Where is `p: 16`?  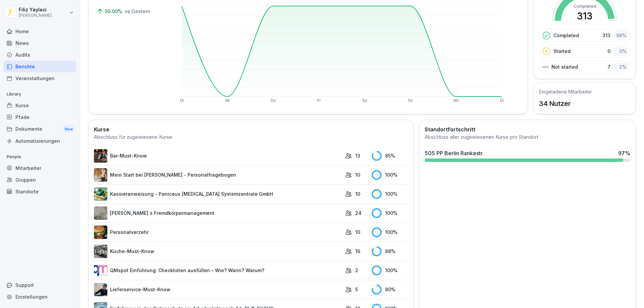
p: 16 is located at coordinates (358, 251).